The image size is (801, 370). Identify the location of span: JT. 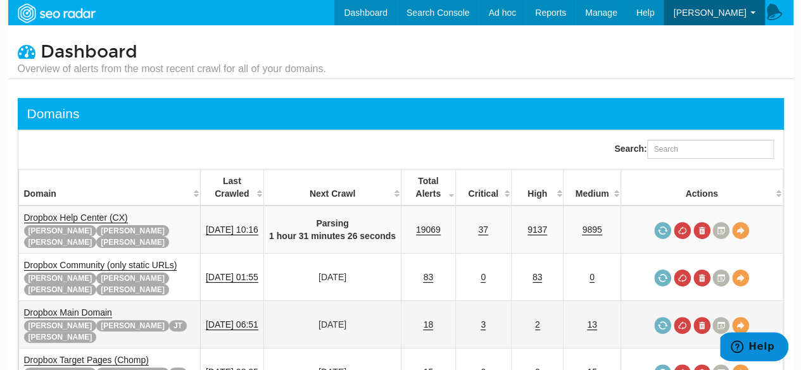
(178, 326).